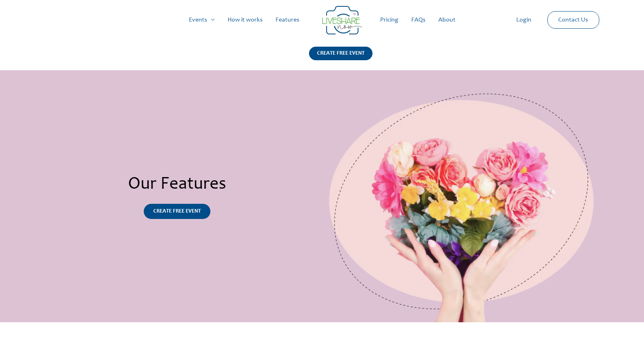 This screenshot has height=343, width=644. What do you see at coordinates (523, 20) in the screenshot?
I see `a: Login` at bounding box center [523, 20].